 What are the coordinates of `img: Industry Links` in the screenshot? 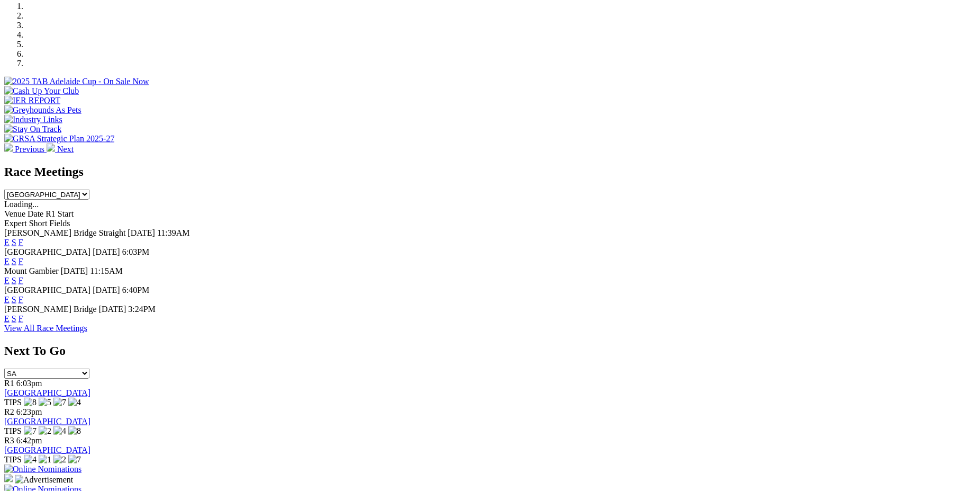 It's located at (33, 119).